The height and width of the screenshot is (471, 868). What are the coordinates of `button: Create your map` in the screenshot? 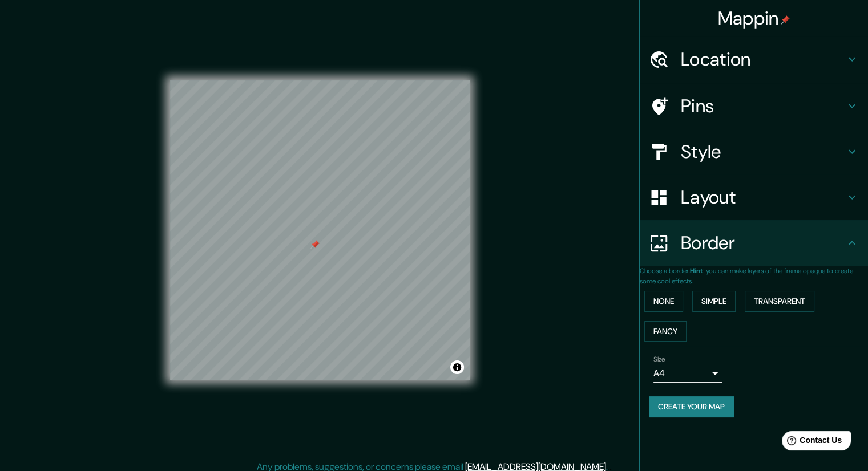 It's located at (691, 406).